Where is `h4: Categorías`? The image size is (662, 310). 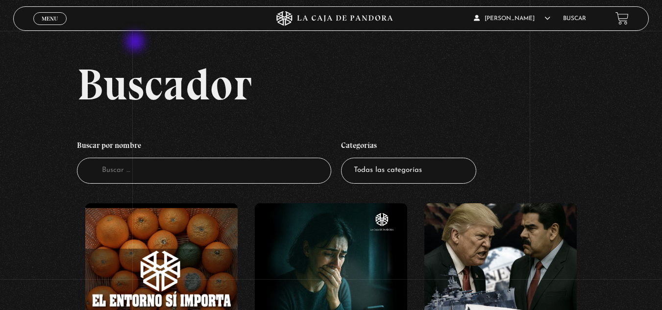 h4: Categorías is located at coordinates (408, 147).